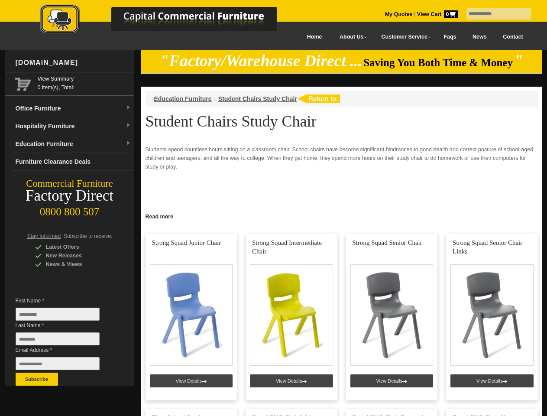  What do you see at coordinates (450, 37) in the screenshot?
I see `a: Faqs` at bounding box center [450, 37].